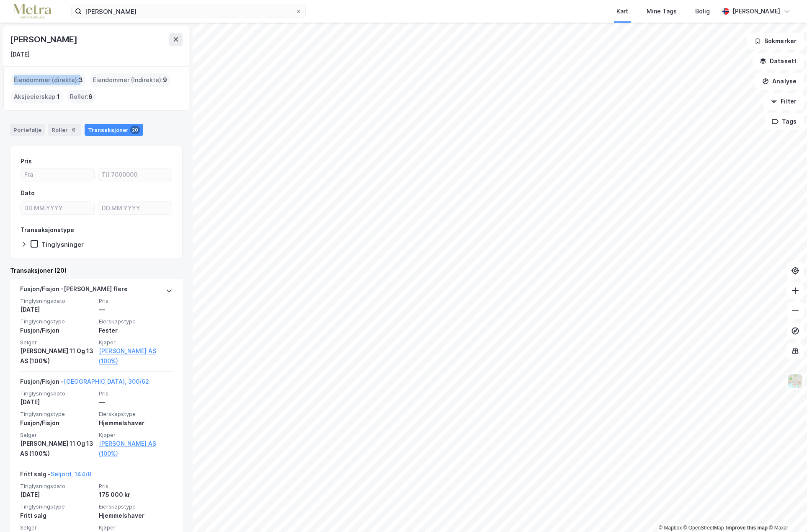 This screenshot has width=807, height=532. What do you see at coordinates (795, 381) in the screenshot?
I see `img: Z` at bounding box center [795, 381].